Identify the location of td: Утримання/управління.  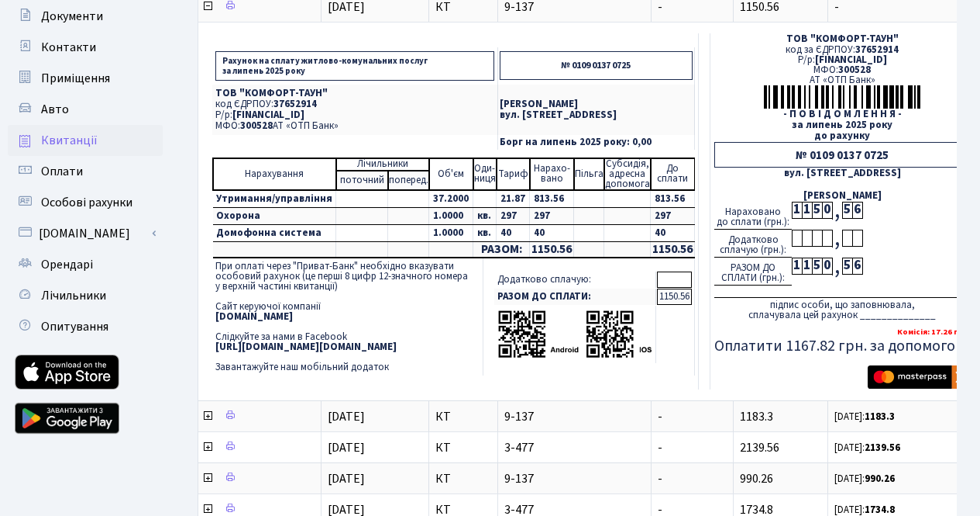
(274, 199).